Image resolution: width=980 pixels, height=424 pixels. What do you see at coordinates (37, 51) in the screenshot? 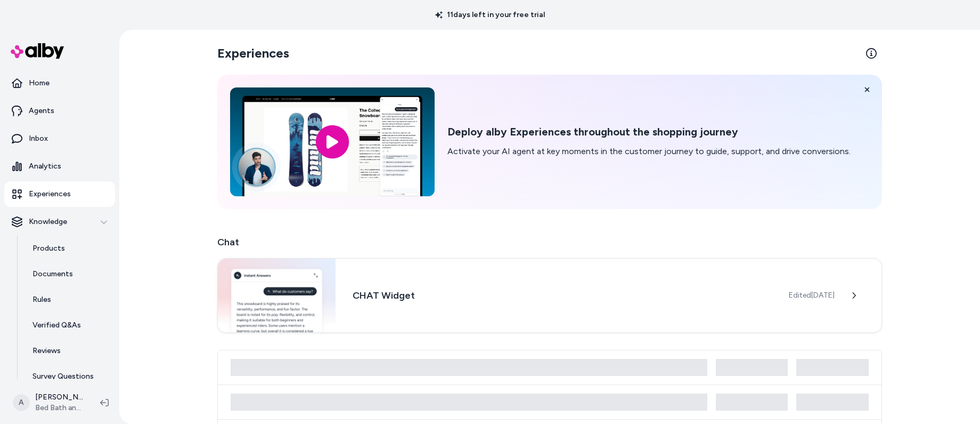
I see `img: alby Logo` at bounding box center [37, 51].